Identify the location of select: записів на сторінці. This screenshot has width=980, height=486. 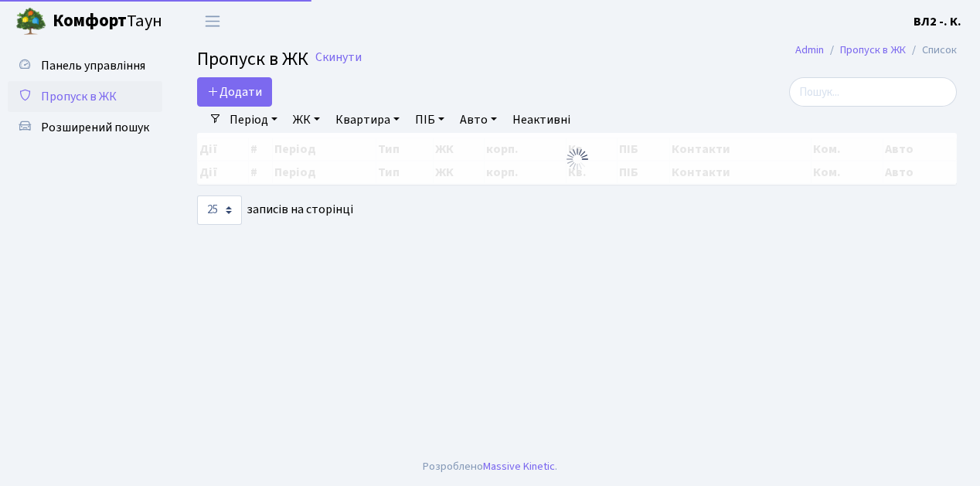
(220, 210).